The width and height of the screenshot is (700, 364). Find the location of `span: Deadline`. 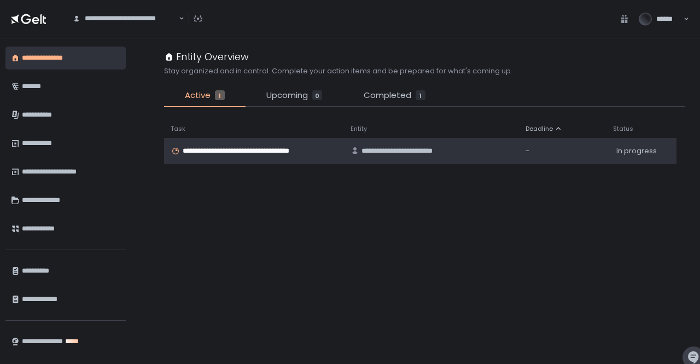

span: Deadline is located at coordinates (539, 128).